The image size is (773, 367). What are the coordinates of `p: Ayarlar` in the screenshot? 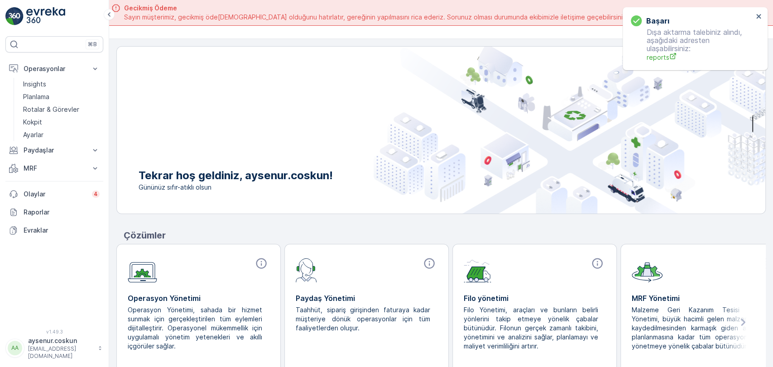 It's located at (33, 135).